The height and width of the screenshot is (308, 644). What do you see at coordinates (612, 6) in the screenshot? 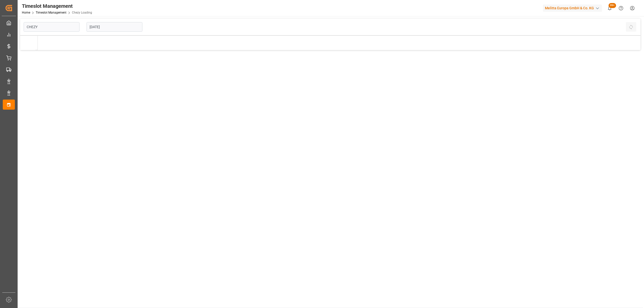
I see `span: 99+` at bounding box center [612, 6].